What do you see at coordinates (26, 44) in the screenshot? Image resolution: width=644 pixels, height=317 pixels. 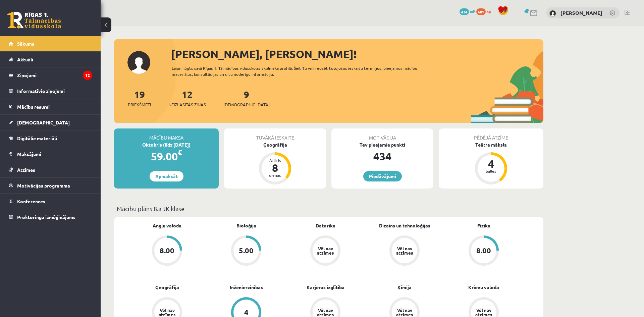 I see `span: Sākums` at bounding box center [26, 44].